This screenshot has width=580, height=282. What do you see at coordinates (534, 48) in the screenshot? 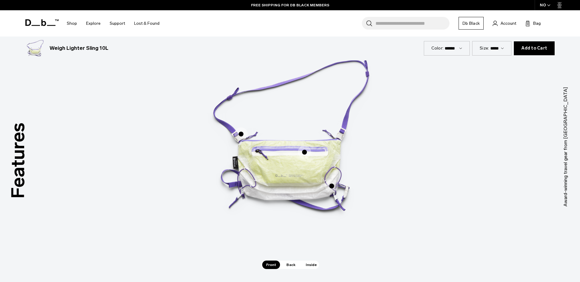
I see `span: Add to Cart` at bounding box center [534, 48].